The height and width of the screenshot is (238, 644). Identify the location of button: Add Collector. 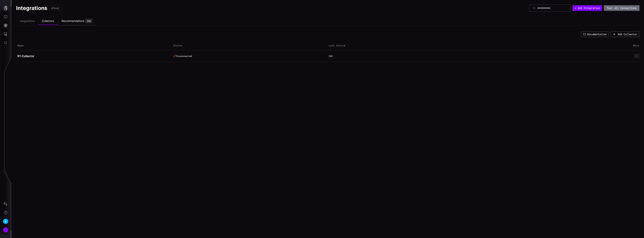
(625, 34).